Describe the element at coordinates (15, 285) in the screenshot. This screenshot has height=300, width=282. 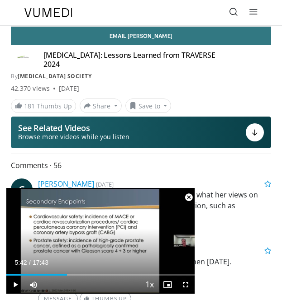
I see `button: Play` at that location.